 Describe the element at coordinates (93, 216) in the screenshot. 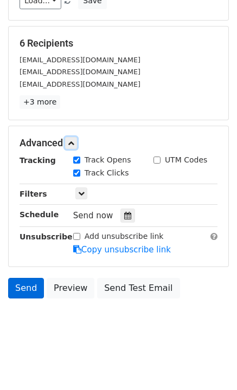

I see `span: Send now` at that location.